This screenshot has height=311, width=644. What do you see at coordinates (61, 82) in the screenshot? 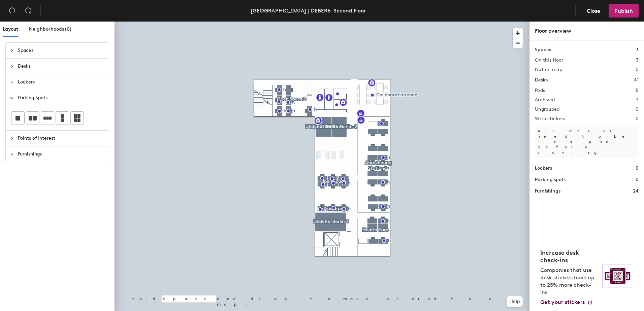
I see `span: Lockers` at bounding box center [61, 82].